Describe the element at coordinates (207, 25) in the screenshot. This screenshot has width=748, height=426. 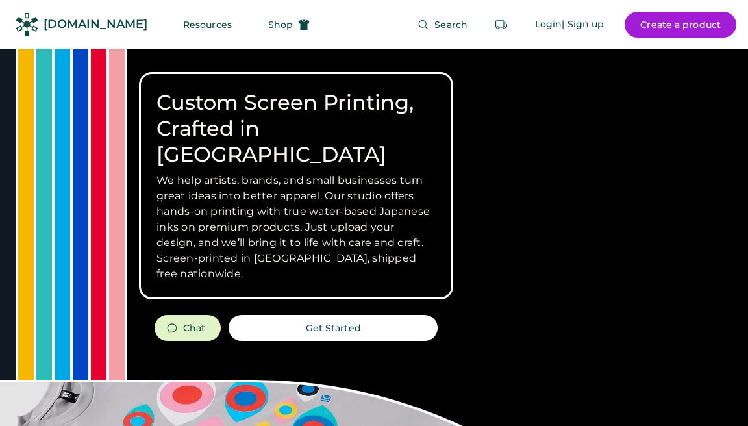
I see `button: Resources` at that location.